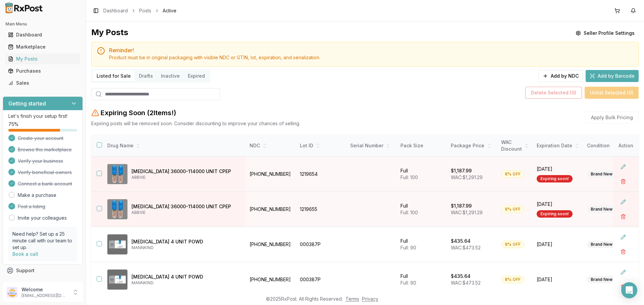 The height and width of the screenshot is (305, 644). What do you see at coordinates (408, 247) in the screenshot?
I see `span: Full: 90` at bounding box center [408, 247].